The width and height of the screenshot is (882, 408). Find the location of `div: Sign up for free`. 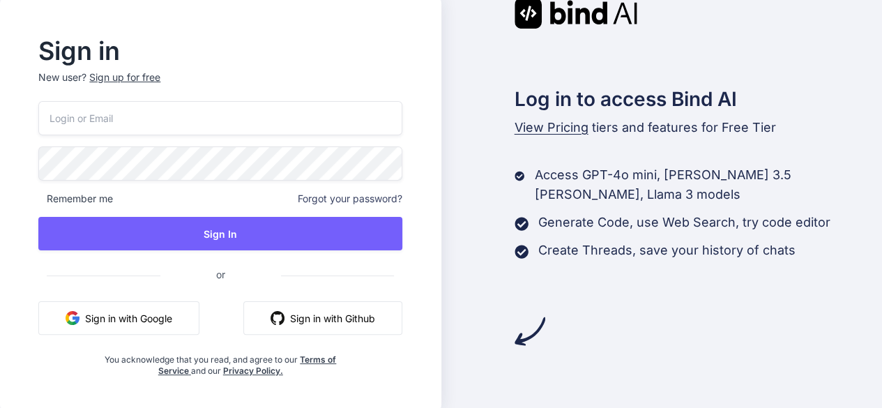

div: Sign up for free is located at coordinates (125, 77).